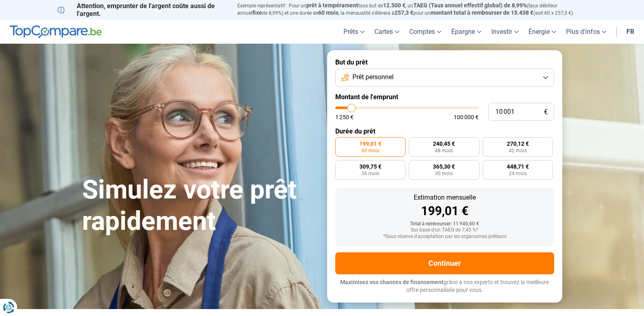 The width and height of the screenshot is (644, 316). Describe the element at coordinates (258, 13) in the screenshot. I see `span: fixe` at that location.